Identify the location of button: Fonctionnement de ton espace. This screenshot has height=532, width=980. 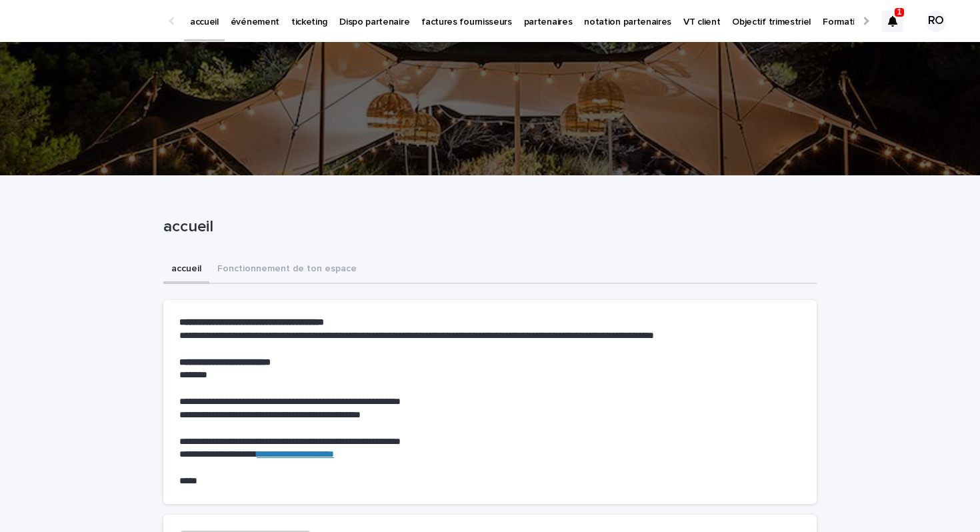
(287, 270).